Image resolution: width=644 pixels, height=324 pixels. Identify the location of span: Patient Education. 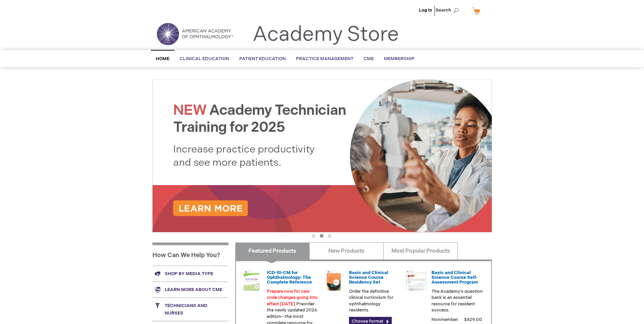
(263, 59).